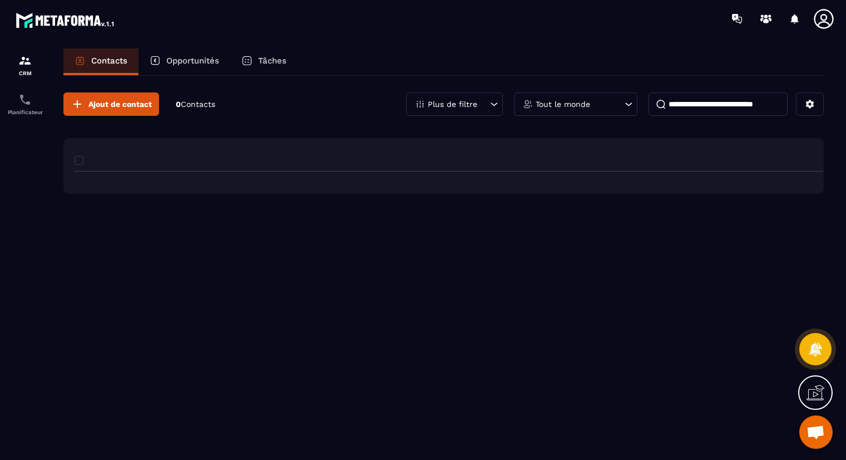  Describe the element at coordinates (109, 61) in the screenshot. I see `p: Contacts` at that location.